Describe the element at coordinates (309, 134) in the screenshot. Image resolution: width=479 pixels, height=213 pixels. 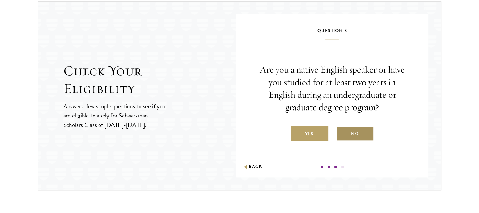
I see `label: Yes` at that location.